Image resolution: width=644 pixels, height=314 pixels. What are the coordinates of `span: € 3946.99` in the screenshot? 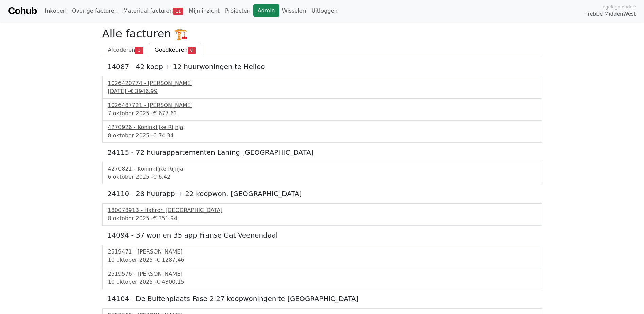 It's located at (144, 91).